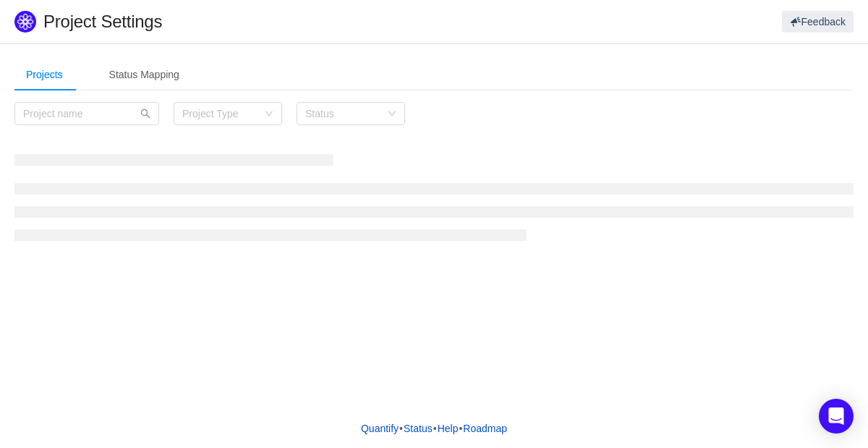 The width and height of the screenshot is (868, 448). Describe the element at coordinates (220, 114) in the screenshot. I see `div: Project Type` at that location.